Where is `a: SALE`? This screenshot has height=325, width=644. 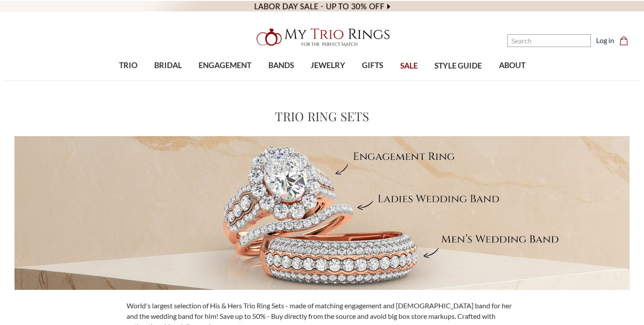
a: SALE is located at coordinates (409, 66).